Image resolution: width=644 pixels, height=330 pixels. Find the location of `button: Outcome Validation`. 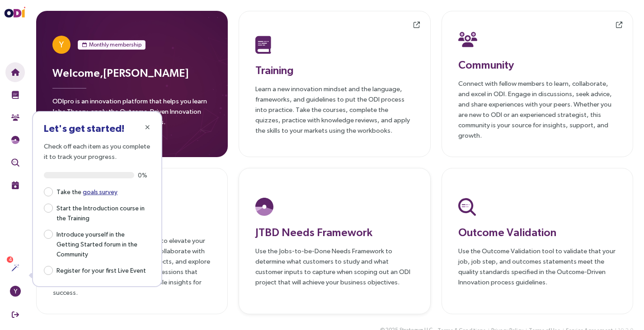

button: Outcome Validation is located at coordinates (15, 163).